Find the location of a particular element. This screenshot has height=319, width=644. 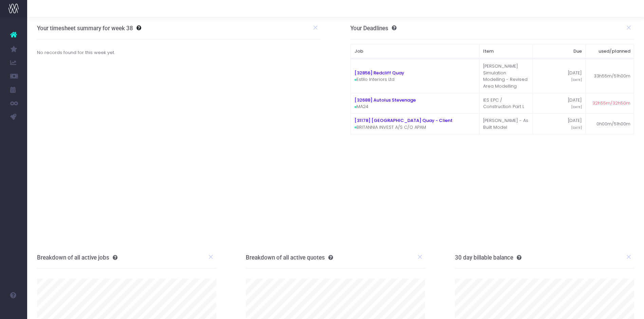

h3: Your timesheet summary for week 38 is located at coordinates (85, 28).